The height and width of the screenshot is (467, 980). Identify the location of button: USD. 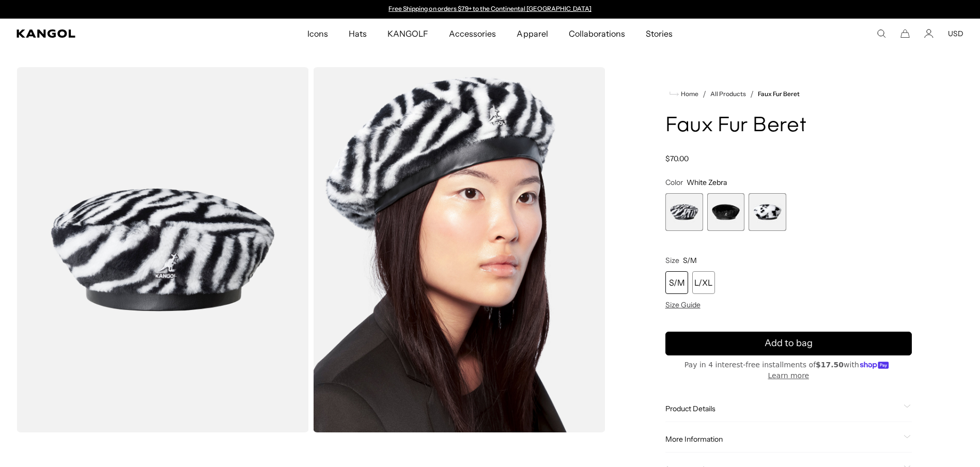
(956, 34).